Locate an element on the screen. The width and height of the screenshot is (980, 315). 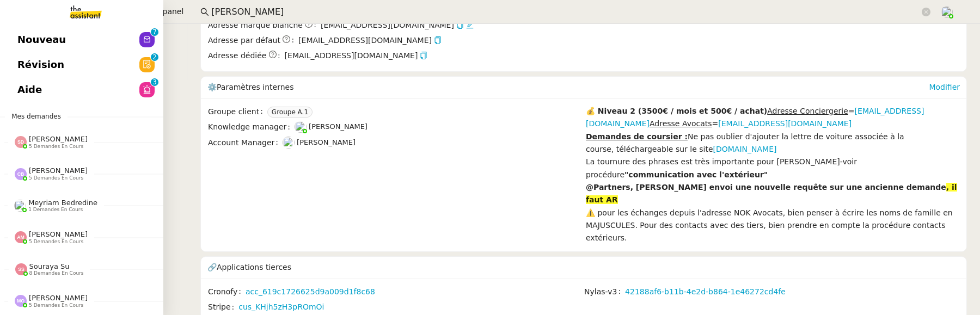
span: 8 demandes en cours is located at coordinates (57, 273).